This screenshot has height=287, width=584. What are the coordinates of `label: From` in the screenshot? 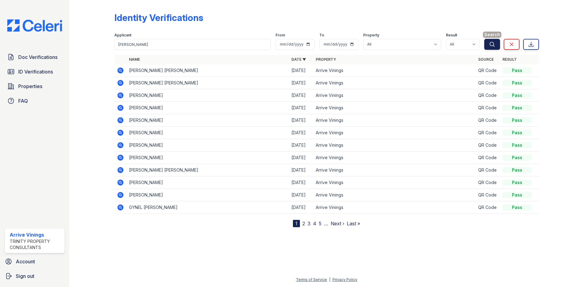 It's located at (280, 35).